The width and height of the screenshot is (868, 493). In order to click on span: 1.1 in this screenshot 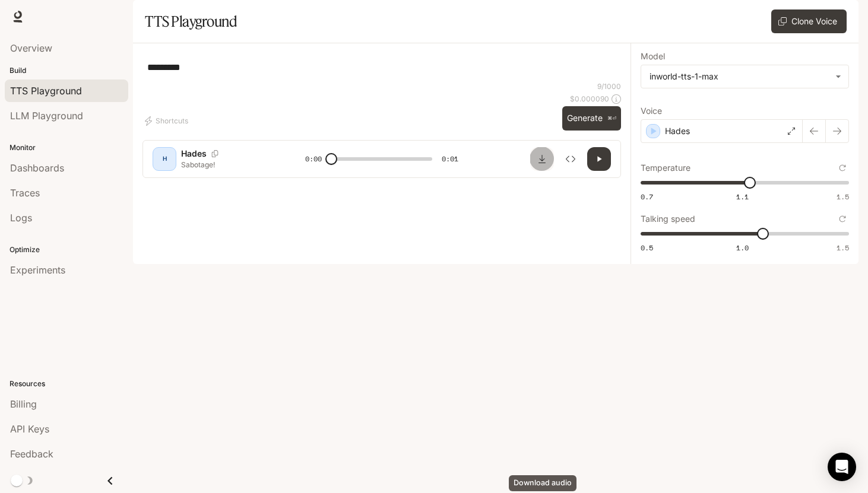, I will do `click(742, 196)`.